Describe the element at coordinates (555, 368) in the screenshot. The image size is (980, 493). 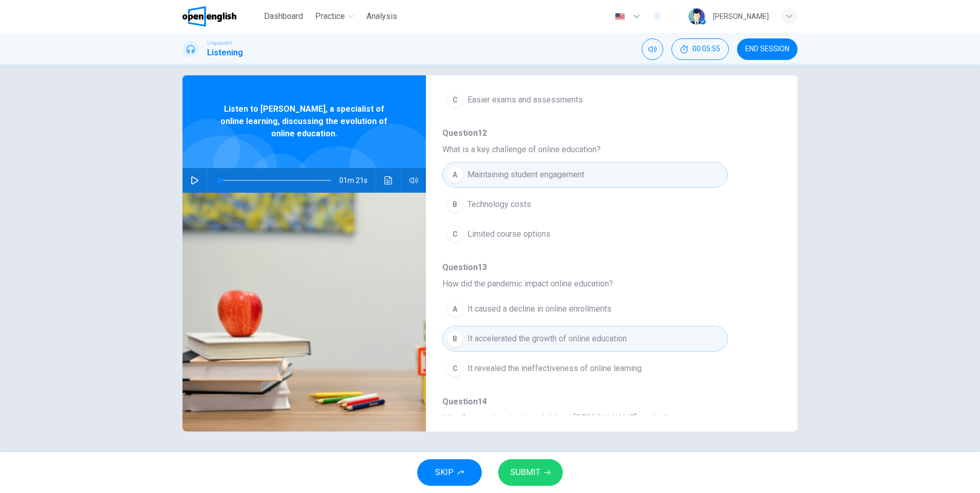
I see `span: It revealed the ineffectiveness of online learning` at that location.